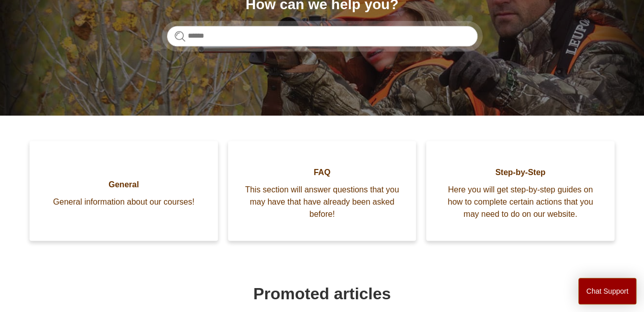  I want to click on input: Search, so click(322, 36).